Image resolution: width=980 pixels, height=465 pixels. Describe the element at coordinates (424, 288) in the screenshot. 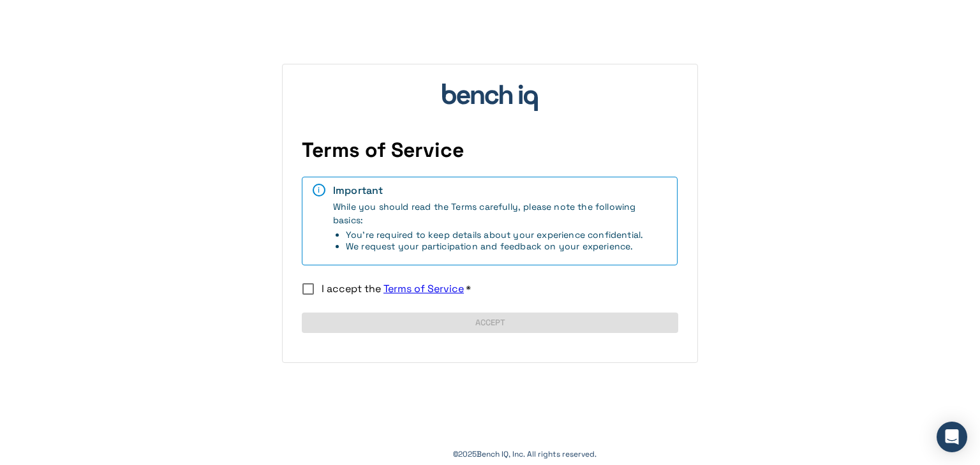

I see `a: Terms of Service` at that location.